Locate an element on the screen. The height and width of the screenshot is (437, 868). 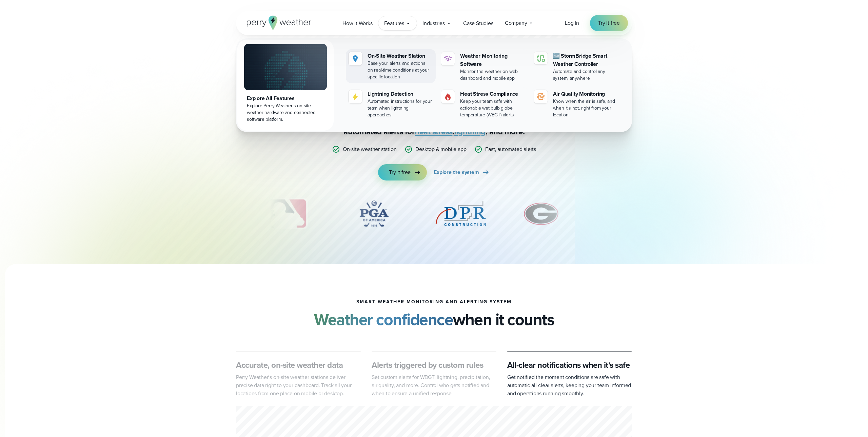
img: Corona-Norco-Unified-School-District.svg is located at coordinates (643, 214).